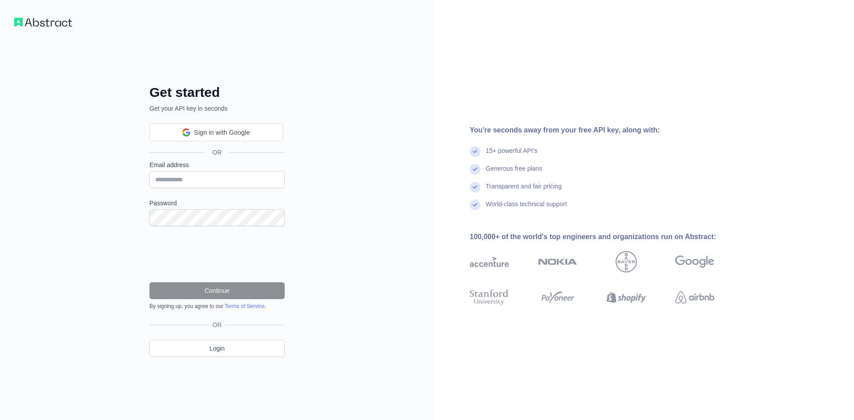 This screenshot has height=420, width=854. Describe the element at coordinates (221, 132) in the screenshot. I see `span: Sign in with Google` at that location.